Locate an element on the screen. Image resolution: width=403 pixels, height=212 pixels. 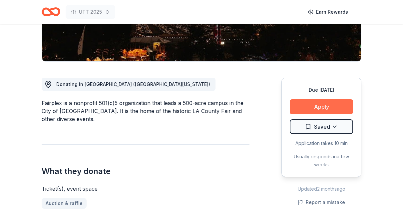
a: Home is located at coordinates (51, 12).